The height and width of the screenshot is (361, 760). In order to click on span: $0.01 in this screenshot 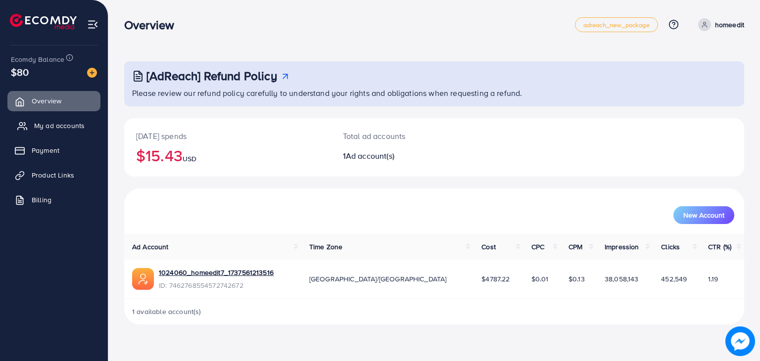, I will do `click(540, 279)`.